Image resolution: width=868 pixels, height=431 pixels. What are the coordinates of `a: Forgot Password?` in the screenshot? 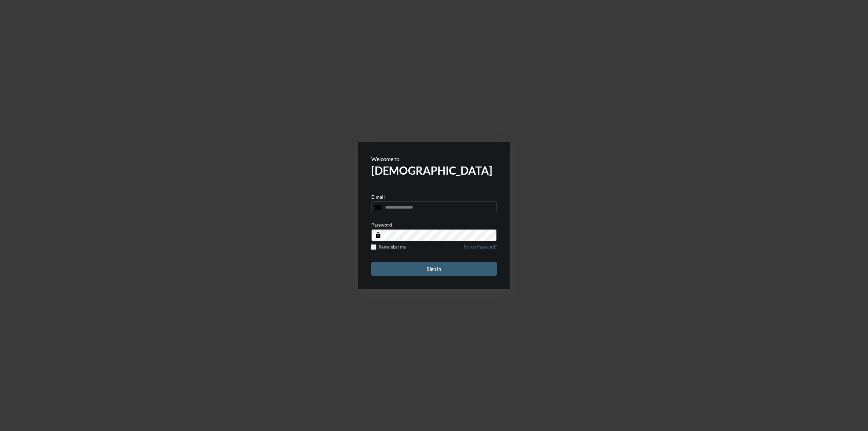 It's located at (481, 249).